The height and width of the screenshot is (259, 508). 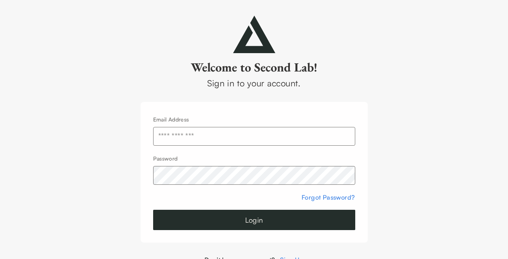 What do you see at coordinates (254, 83) in the screenshot?
I see `div: Sign in to your account.` at bounding box center [254, 83].